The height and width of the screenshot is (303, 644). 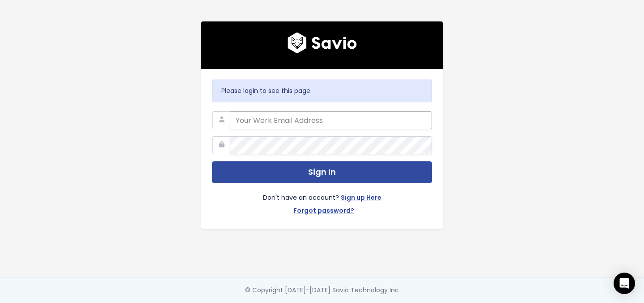 What do you see at coordinates (322, 172) in the screenshot?
I see `button: Sign In` at bounding box center [322, 172].